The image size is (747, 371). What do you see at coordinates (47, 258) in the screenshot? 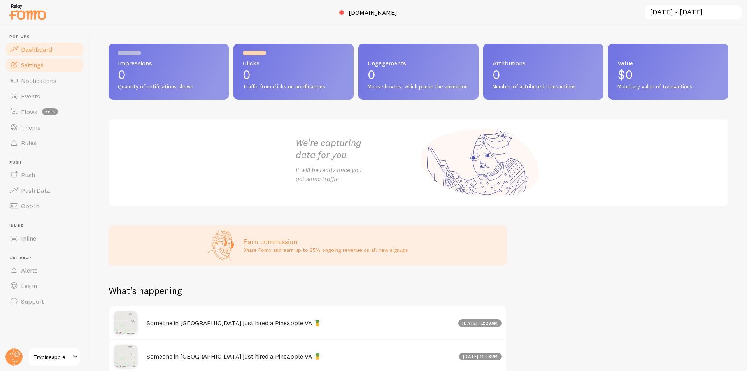
I see `span: Get Help` at bounding box center [47, 258].